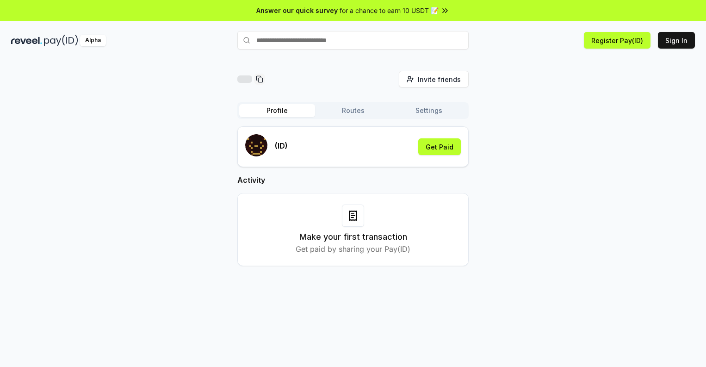 This screenshot has height=367, width=706. I want to click on span: for a chance to earn 10 USDT 📝, so click(389, 10).